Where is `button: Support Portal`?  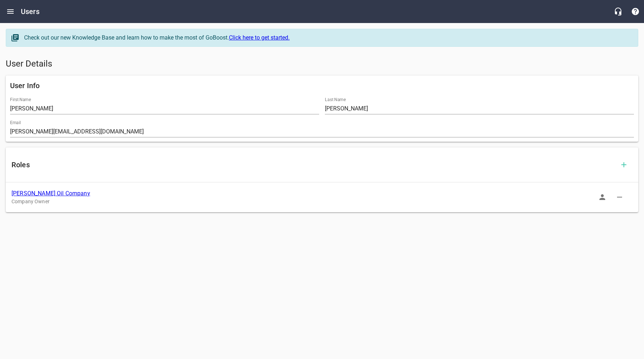
button: Support Portal is located at coordinates (635, 11).